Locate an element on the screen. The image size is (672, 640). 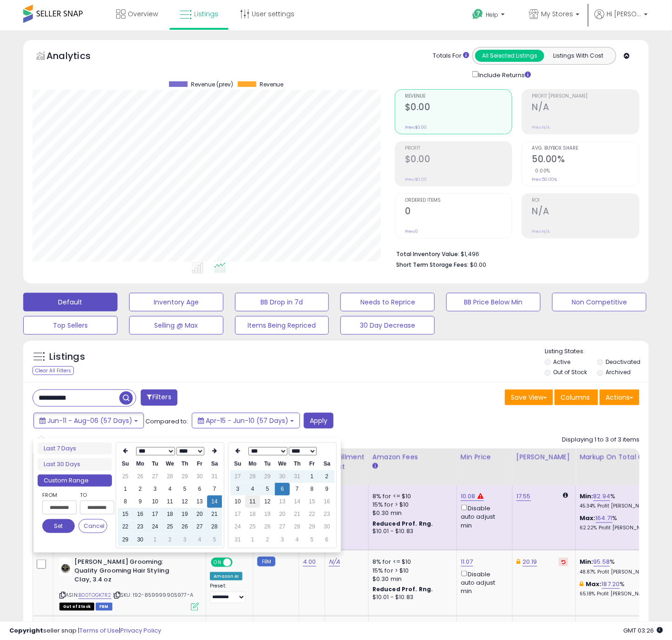
td: 11 is located at coordinates (170, 501).